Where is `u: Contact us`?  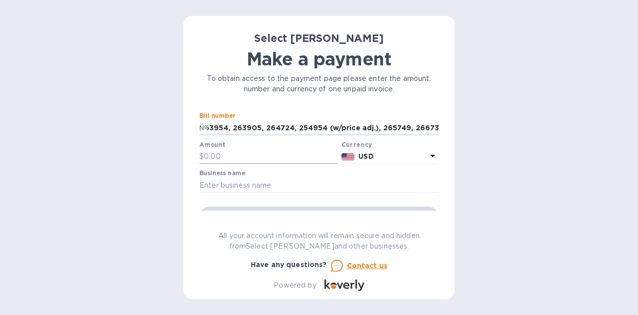 u: Contact us is located at coordinates (368, 265).